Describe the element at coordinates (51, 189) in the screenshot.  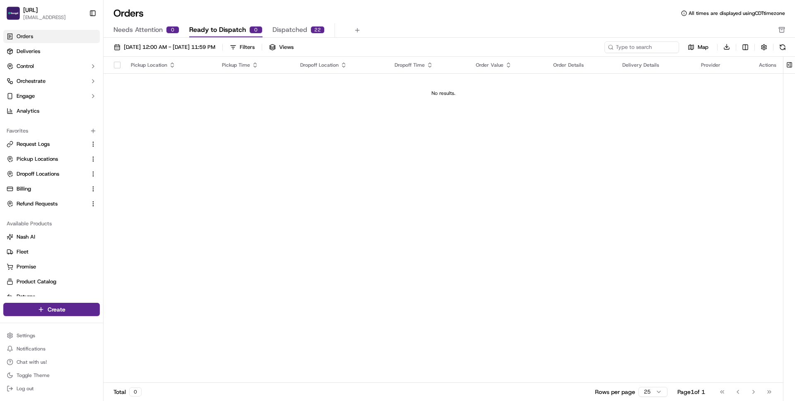
I see `button: Billing` at that location.